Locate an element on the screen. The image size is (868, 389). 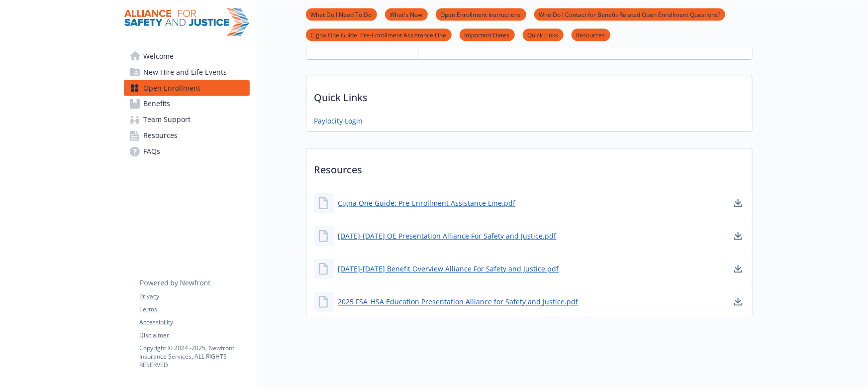
p: Copyright © 2024 - 2025 , Newfront Insurance Services, ALL RIGHTS RESERVED is located at coordinates (195, 356).